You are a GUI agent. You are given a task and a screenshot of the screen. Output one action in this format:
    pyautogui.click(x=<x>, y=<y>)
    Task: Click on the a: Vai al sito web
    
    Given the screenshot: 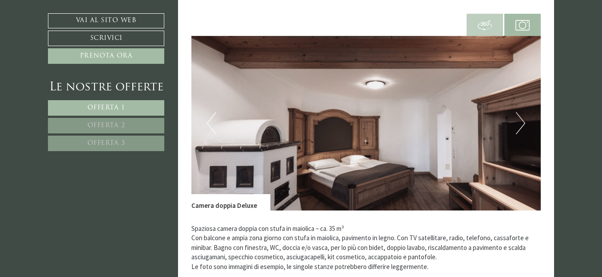 What is the action you would take?
    pyautogui.click(x=106, y=21)
    